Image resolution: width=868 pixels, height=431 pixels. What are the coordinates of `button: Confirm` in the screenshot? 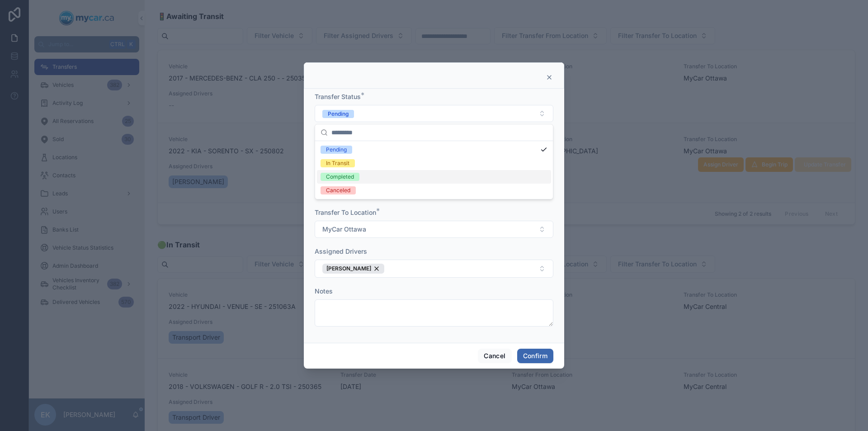 It's located at (535, 356).